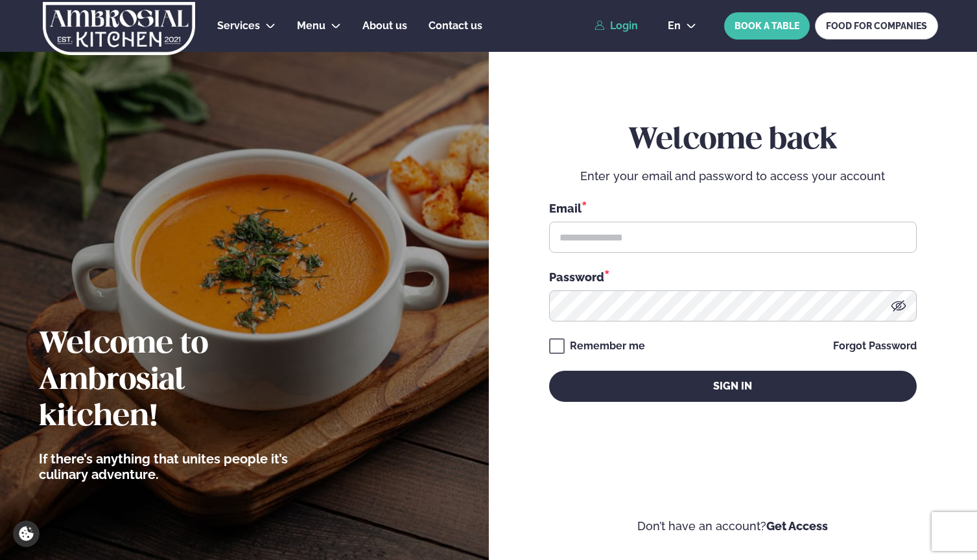 Image resolution: width=977 pixels, height=560 pixels. What do you see at coordinates (455, 25) in the screenshot?
I see `span: Contact us` at bounding box center [455, 25].